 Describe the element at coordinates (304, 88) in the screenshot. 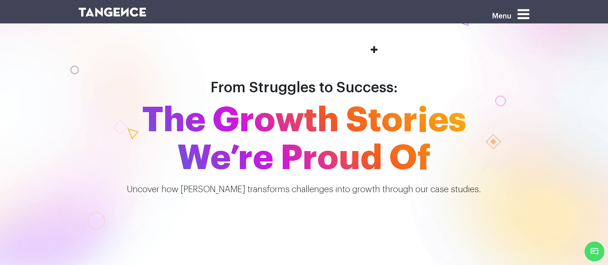

I see `span: From Struggles to Success:` at that location.